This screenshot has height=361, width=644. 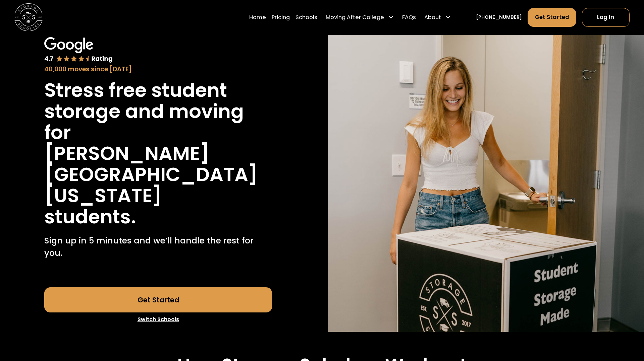 What do you see at coordinates (306, 17) in the screenshot?
I see `a: Schools` at bounding box center [306, 17].